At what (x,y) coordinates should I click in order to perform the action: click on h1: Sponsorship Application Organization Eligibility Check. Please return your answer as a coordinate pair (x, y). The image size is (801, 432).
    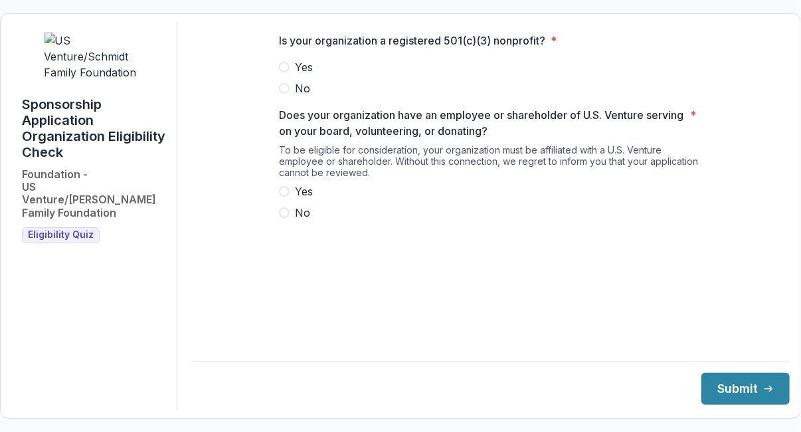
    Looking at the image, I should click on (94, 128).